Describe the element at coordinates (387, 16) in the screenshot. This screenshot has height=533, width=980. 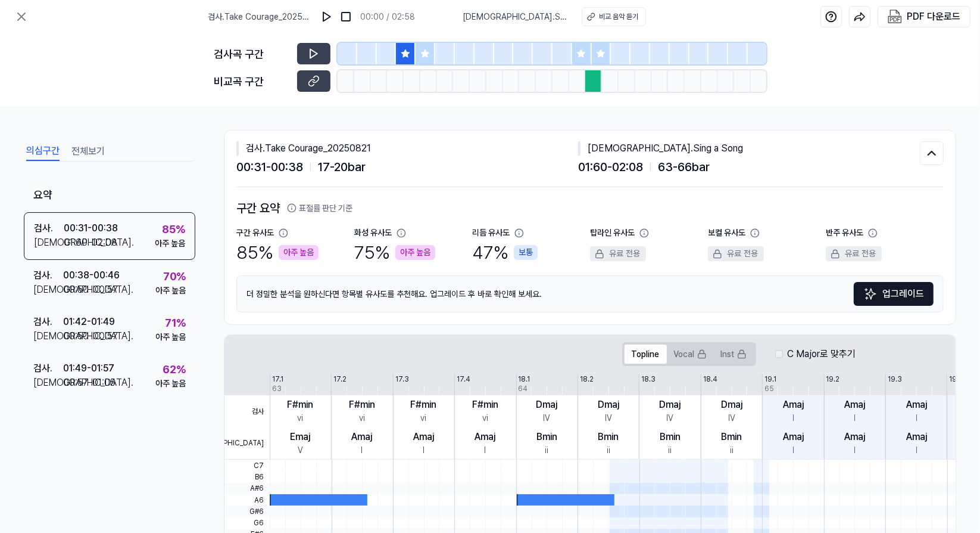
I see `div: 00:00 / 02:58` at that location.